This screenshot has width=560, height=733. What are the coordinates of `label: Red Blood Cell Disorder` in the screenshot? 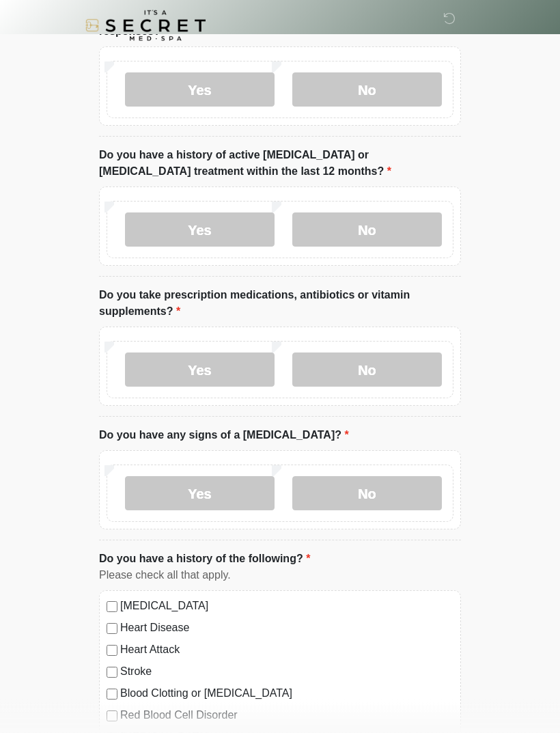 It's located at (287, 716).